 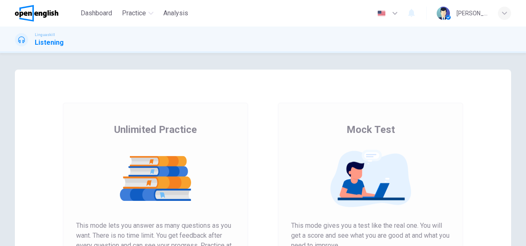 What do you see at coordinates (156, 129) in the screenshot?
I see `span: Unlimited Practice` at bounding box center [156, 129].